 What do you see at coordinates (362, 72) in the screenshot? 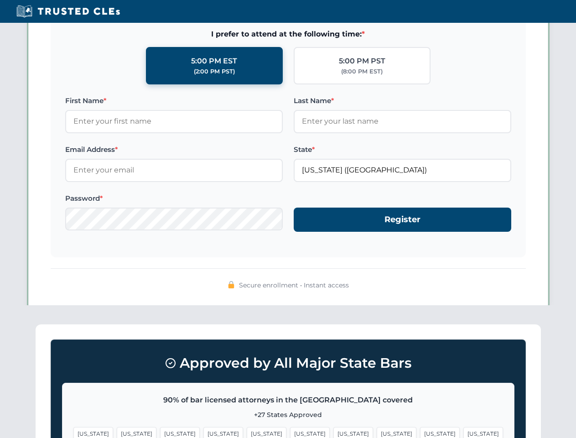
I see `div: (8:00 PM EST)` at bounding box center [362, 72].